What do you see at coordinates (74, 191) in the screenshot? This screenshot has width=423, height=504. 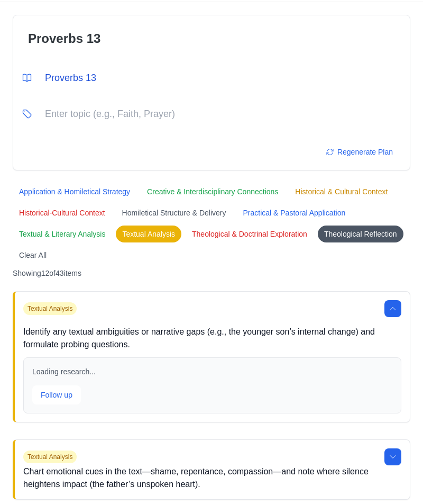 I see `button: Application & Homiletical Strategy` at bounding box center [74, 191].